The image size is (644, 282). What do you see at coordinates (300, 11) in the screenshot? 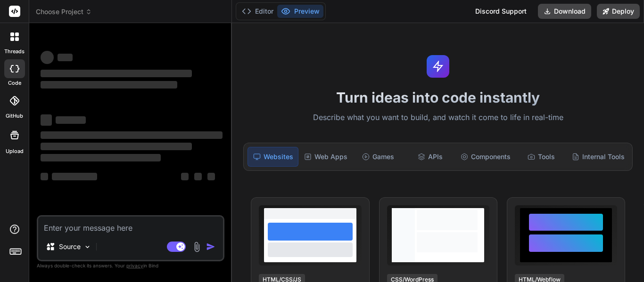
I see `button: Preview` at bounding box center [300, 11].